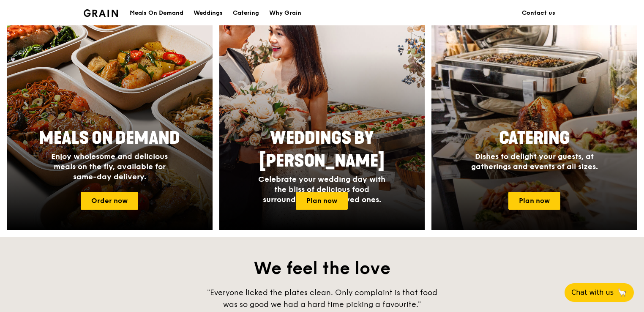 The width and height of the screenshot is (644, 312). I want to click on span: Celebrate your wedding day with the bliss of delicious food surrounded by your loved ones., so click(322, 189).